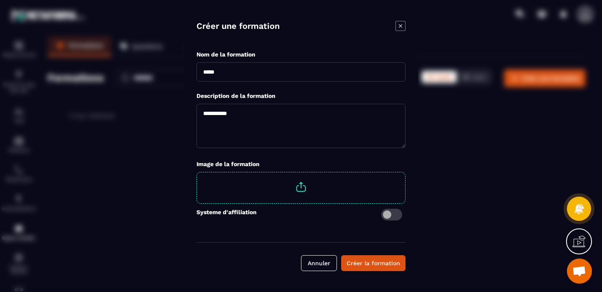  Describe the element at coordinates (228, 164) in the screenshot. I see `label: Image de la formation` at that location.